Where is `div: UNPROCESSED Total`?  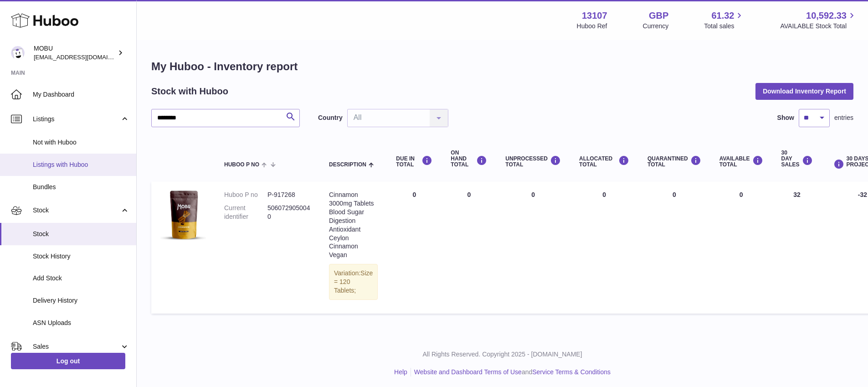
div: UNPROCESSED Total is located at coordinates (533, 162).